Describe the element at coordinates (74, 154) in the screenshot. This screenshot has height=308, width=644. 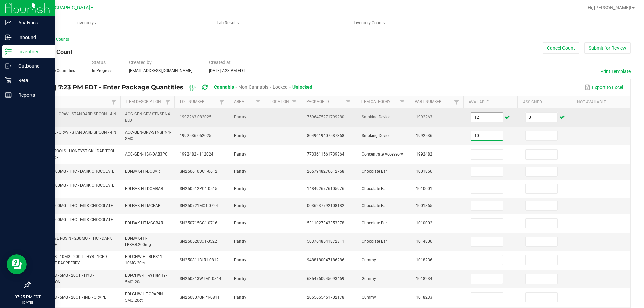
I see `span: HSK - DAB TOOLS - HONEYSTICK - DAB TOOL SET - 3 PIECE` at that location.